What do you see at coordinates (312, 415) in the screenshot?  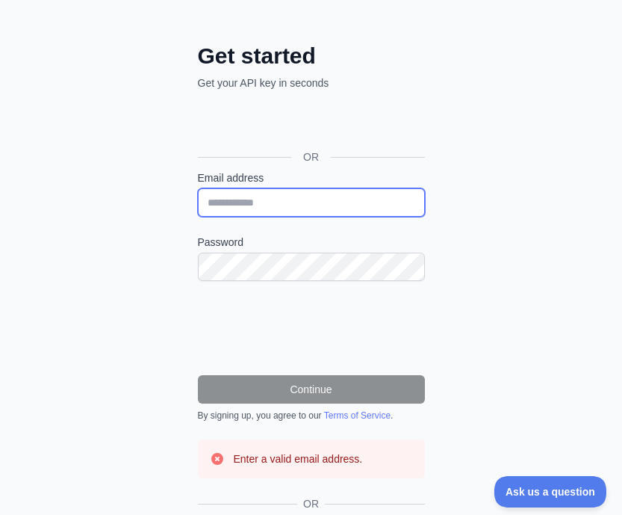 I see `div: By signing up, you agree to our .` at bounding box center [312, 415].